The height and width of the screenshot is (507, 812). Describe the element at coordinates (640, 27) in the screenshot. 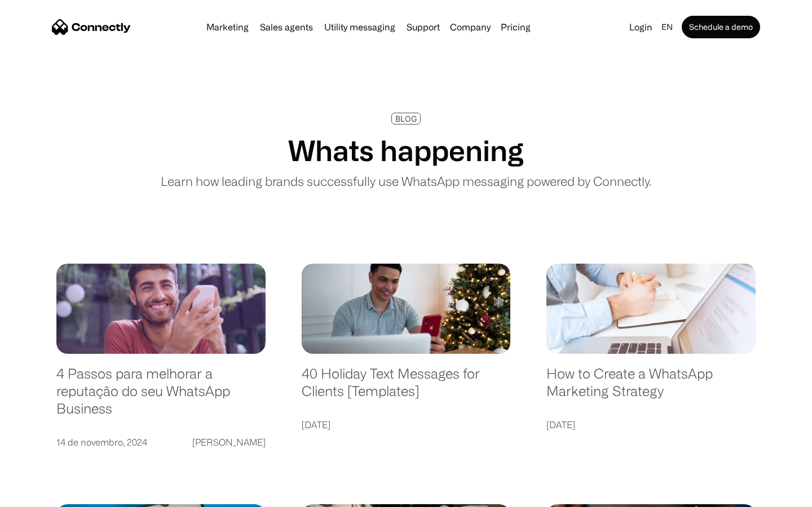

I see `a: Login` at that location.